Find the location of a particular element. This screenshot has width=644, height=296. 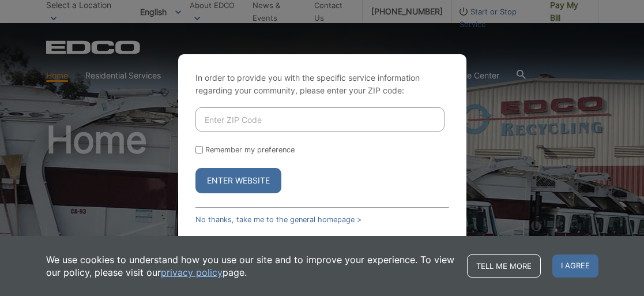

span: I agree is located at coordinates (575, 266).